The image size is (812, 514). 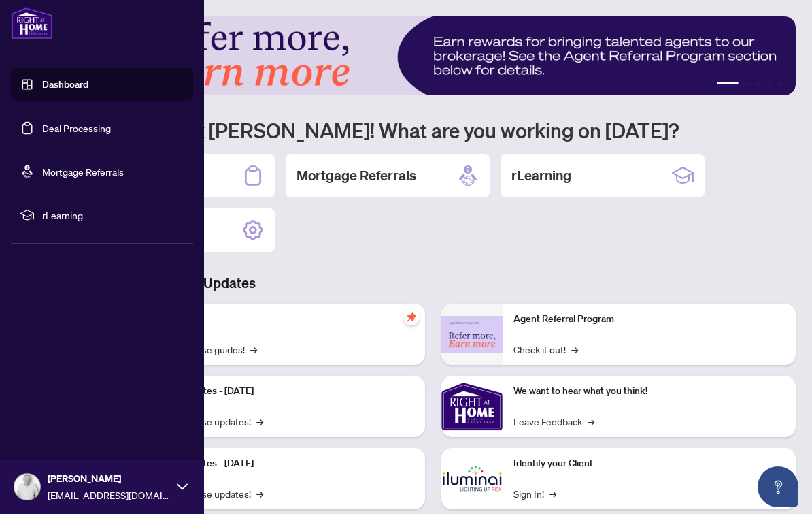 What do you see at coordinates (727, 84) in the screenshot?
I see `button: 1` at bounding box center [727, 84].